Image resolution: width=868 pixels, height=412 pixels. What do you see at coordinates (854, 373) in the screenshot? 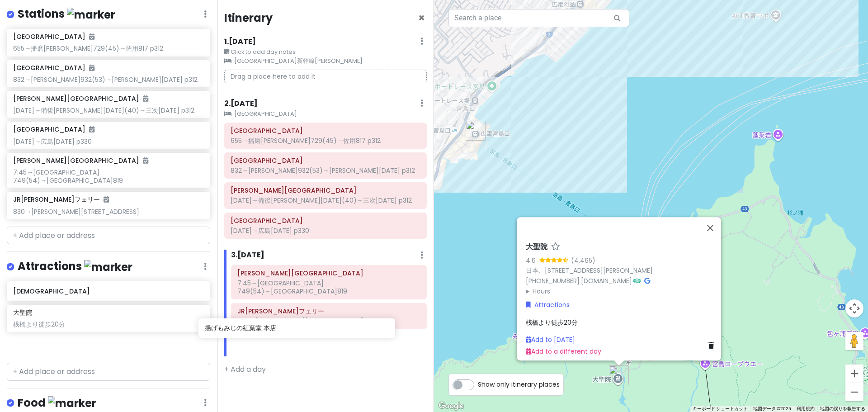
I see `button: ズームイン` at bounding box center [854, 373].